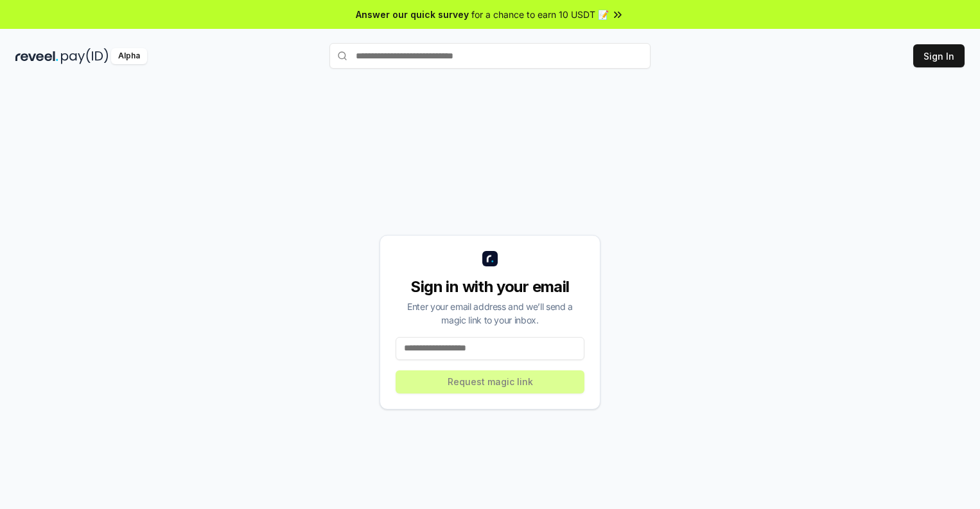  Describe the element at coordinates (37, 56) in the screenshot. I see `img: reveel_dark` at that location.